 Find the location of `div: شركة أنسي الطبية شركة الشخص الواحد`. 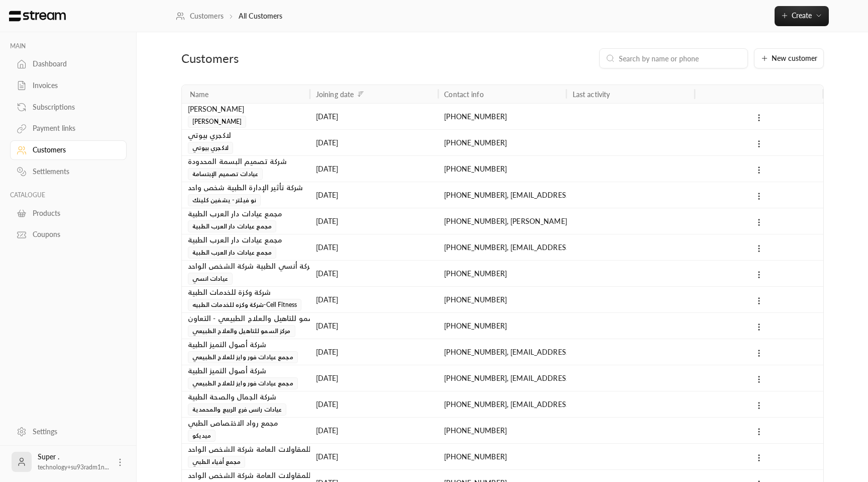

div: شركة أنسي الطبية شركة الشخص الواحد is located at coordinates (245, 266).